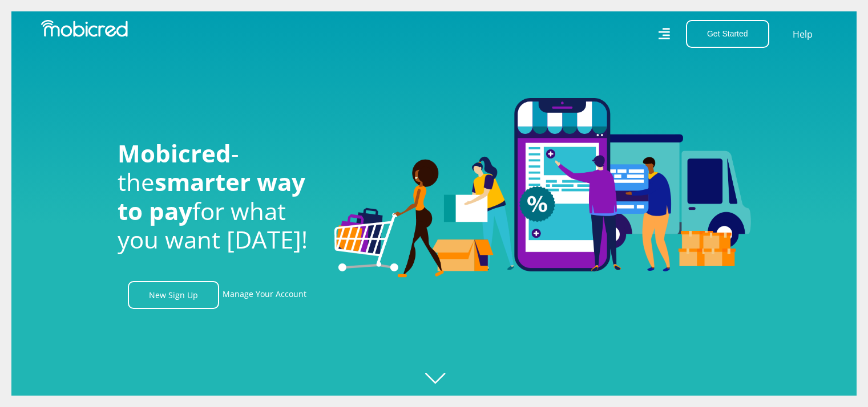  I want to click on img: Mobicred, so click(84, 29).